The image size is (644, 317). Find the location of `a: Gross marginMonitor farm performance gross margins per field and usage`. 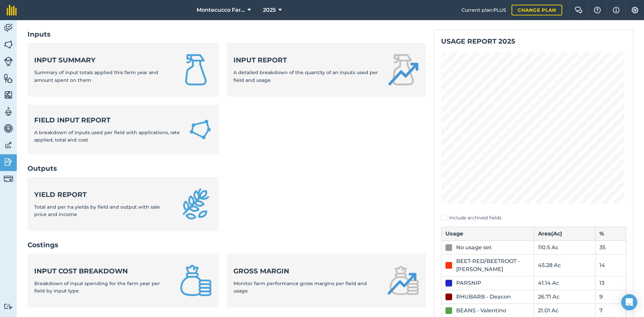

a: Gross marginMonitor farm performance gross margins per field and usage is located at coordinates (326, 280).